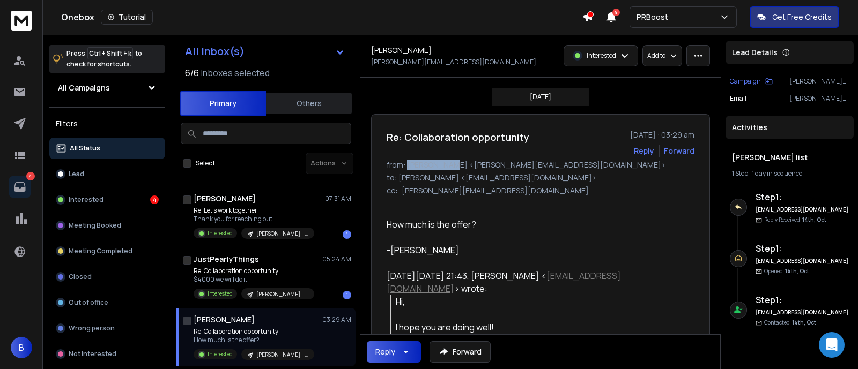 The height and width of the screenshot is (369, 858). What do you see at coordinates (536, 237) in the screenshot?
I see `div: How much is the offer?` at bounding box center [536, 237].